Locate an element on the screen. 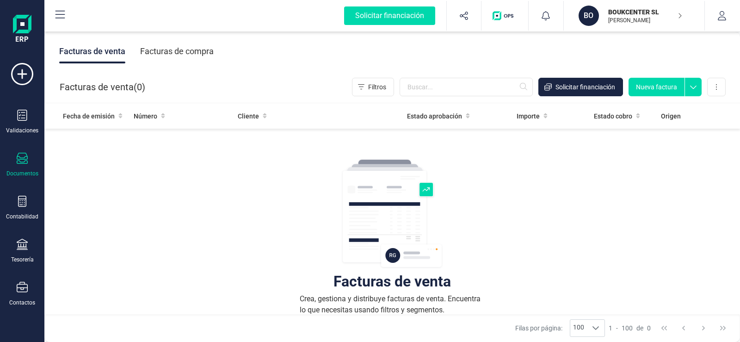 This screenshot has height=342, width=740. p: BOUKCENTER SL is located at coordinates (645, 12).